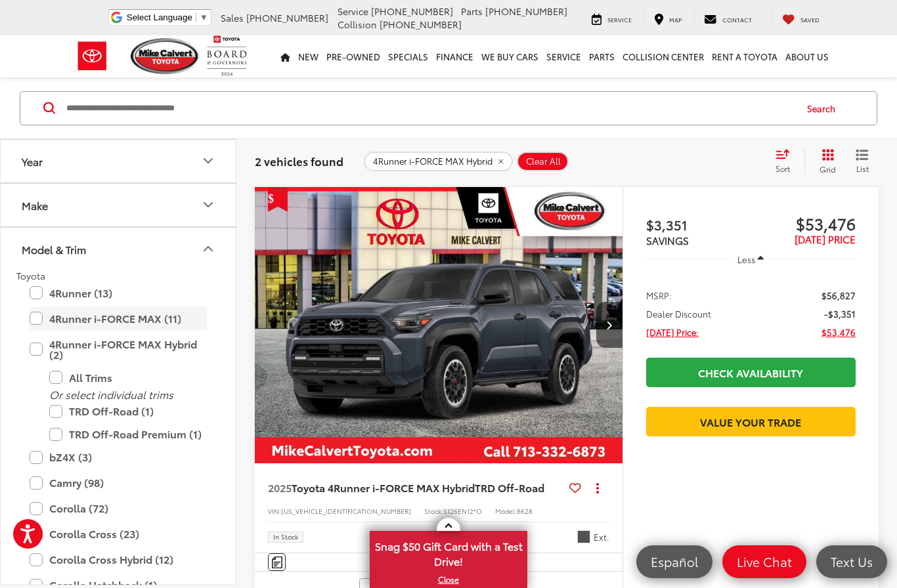 This screenshot has width=897, height=588. Describe the element at coordinates (840, 314) in the screenshot. I see `span: -$3,351` at that location.